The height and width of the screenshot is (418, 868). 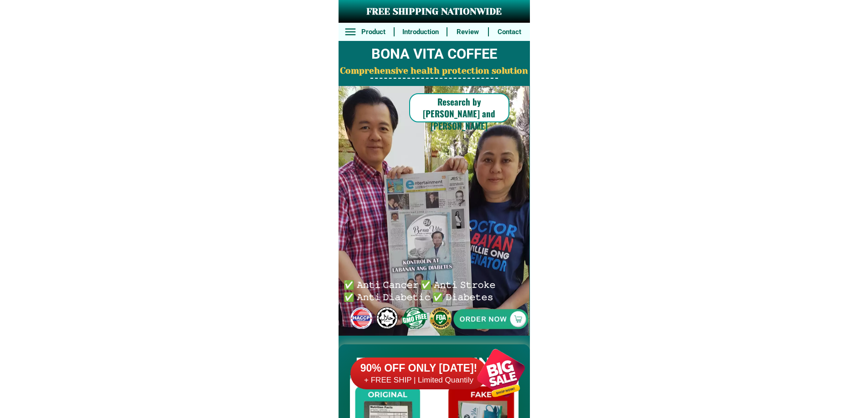 What do you see at coordinates (421, 290) in the screenshot?
I see `h6: ✅ 𝙰𝚗𝚝𝚒 𝙲𝚊𝚗𝚌𝚎𝚛 ✅ 𝙰𝚗𝚝𝚒 𝚂𝚝𝚛𝚘𝚔𝚎 ✅ 𝙰𝚗𝚝𝚒 𝙳𝚒𝚊𝚋𝚎𝚝𝚒𝚌 ✅ 𝙳𝚒𝚊𝚋𝚎𝚝𝚎𝚜` at bounding box center [421, 290].